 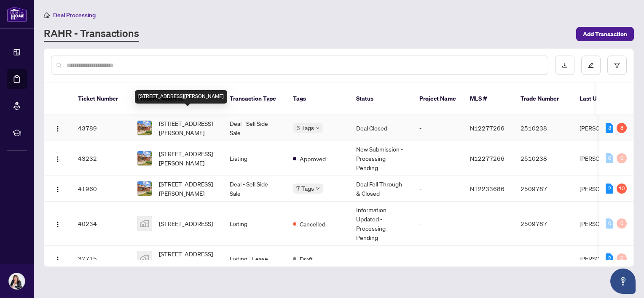 What do you see at coordinates (305, 127) in the screenshot?
I see `span: 3 Tags` at bounding box center [305, 127].